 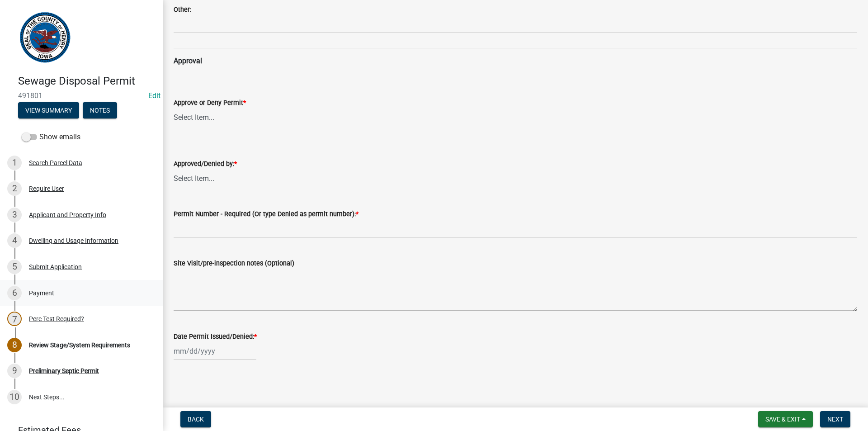 I want to click on div: 5, so click(x=15, y=267).